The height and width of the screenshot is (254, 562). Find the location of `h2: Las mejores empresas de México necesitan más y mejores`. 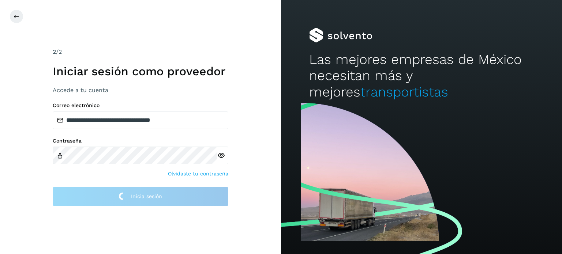

h2: Las mejores empresas de México necesitan más y mejores is located at coordinates (421, 76).